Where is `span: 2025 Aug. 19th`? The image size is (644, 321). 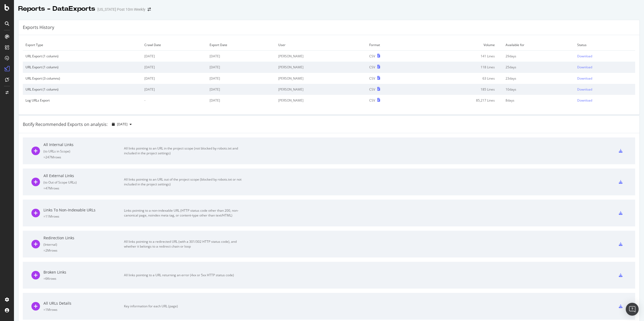
span: 2025 Aug. 19th is located at coordinates (122, 124).